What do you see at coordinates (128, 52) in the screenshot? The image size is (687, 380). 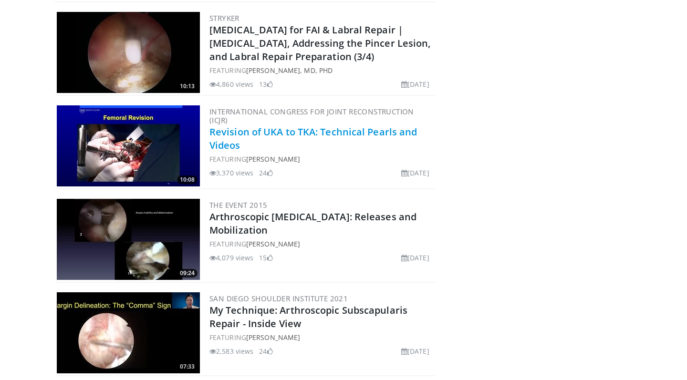 I see `a: 10:13` at bounding box center [128, 52].